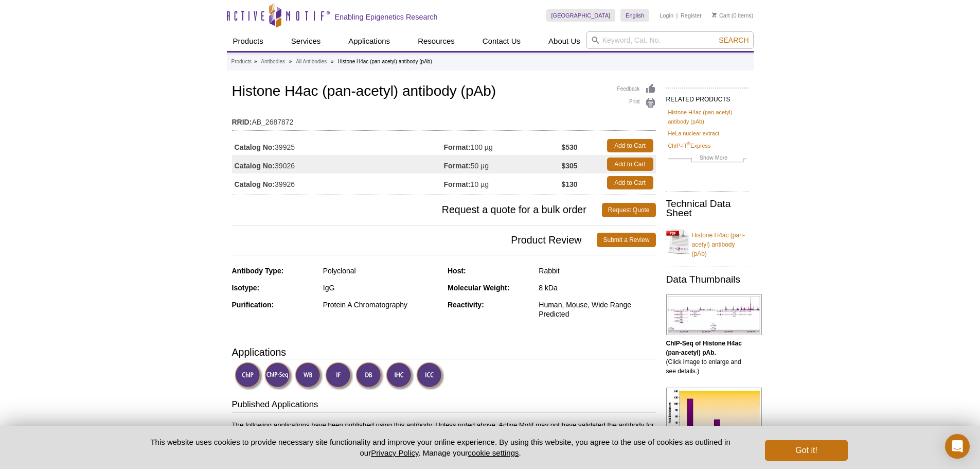 The image size is (980, 469). Describe the element at coordinates (708, 158) in the screenshot. I see `a: Show More` at that location.